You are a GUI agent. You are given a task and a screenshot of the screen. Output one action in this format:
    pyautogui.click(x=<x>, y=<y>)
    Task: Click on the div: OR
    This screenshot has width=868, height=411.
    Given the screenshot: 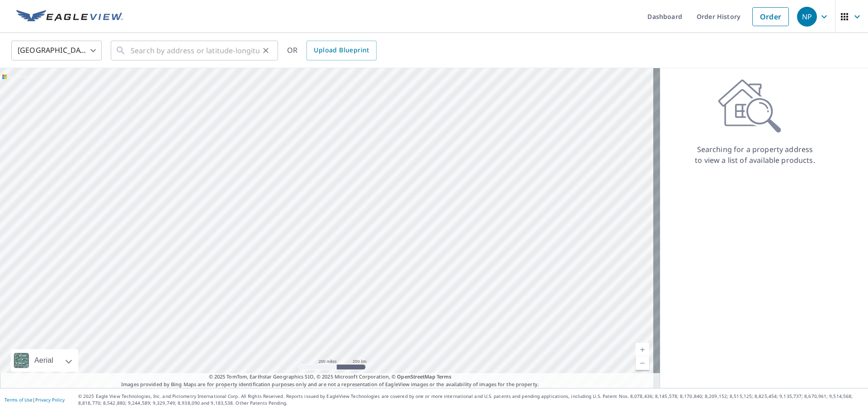 What is the action you would take?
    pyautogui.click(x=332, y=51)
    